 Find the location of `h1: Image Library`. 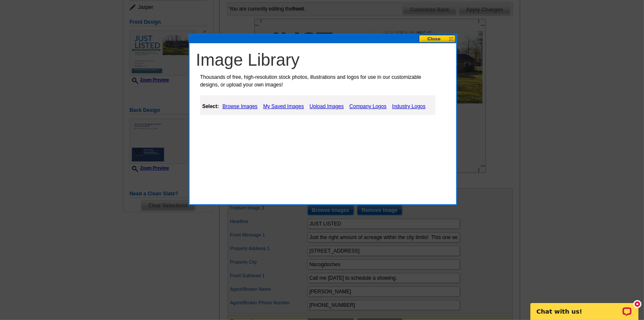

h1: Image Library is located at coordinates (325, 60).